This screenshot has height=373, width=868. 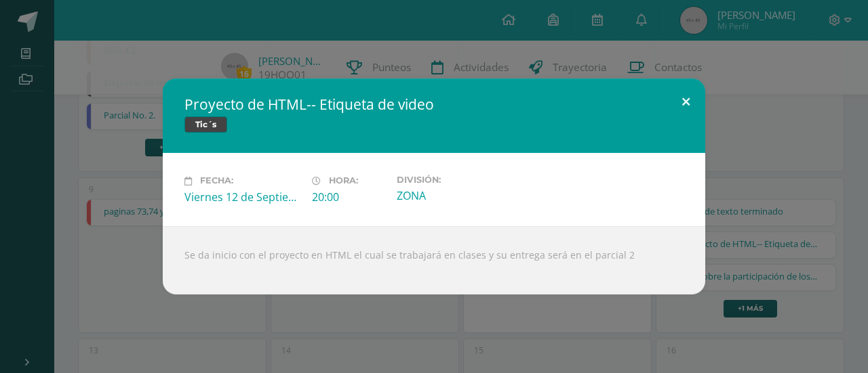 I want to click on span: Hora:, so click(x=343, y=181).